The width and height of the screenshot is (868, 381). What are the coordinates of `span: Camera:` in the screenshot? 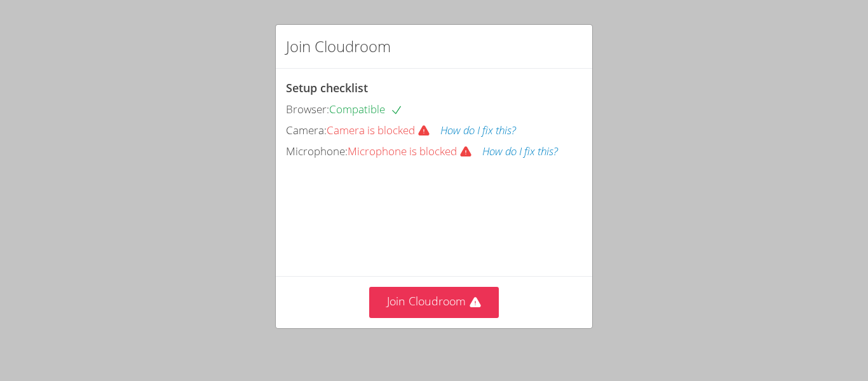 It's located at (306, 129).